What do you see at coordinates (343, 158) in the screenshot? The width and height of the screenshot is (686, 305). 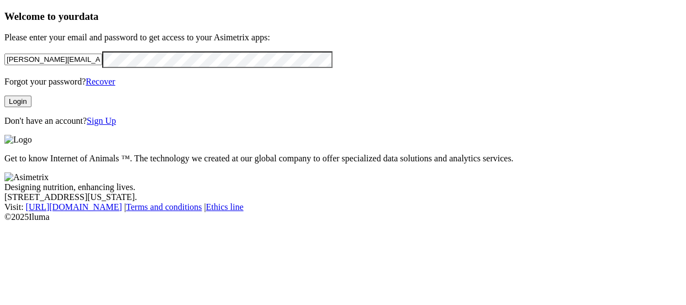 I see `p: Get to know Internet of Animals ™. The technology we created at our global company to offer speci...` at bounding box center [343, 158].